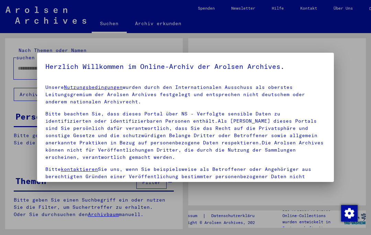 This screenshot has height=235, width=371. What do you see at coordinates (186, 94) in the screenshot?
I see `p: Unsere wurden durch den Internationalen Ausschuss als oberstes Leitungsgremium der Arolsen Archiv...` at bounding box center [186, 94].